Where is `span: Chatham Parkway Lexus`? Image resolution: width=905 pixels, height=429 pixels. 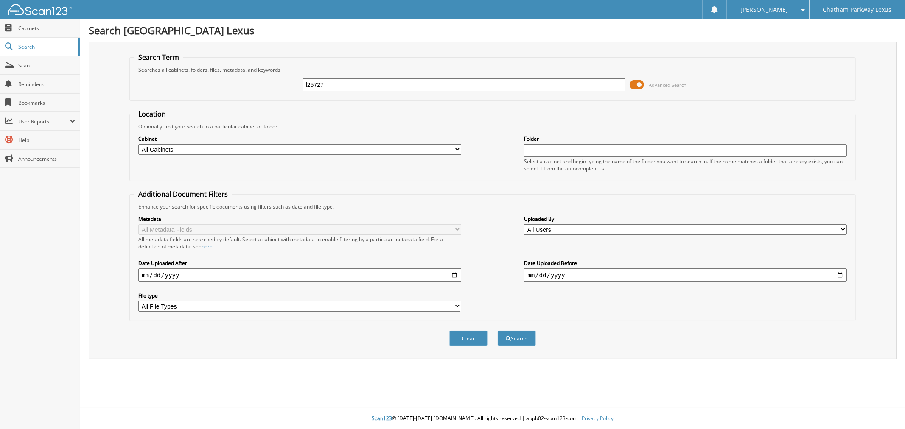
span: Chatham Parkway Lexus is located at coordinates (857, 10).